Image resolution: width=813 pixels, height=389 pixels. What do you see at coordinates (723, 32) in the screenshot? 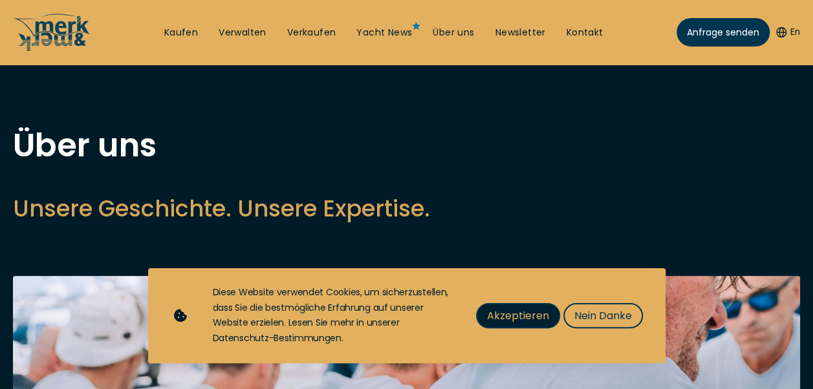
I see `span: Anfrage senden` at bounding box center [723, 32].